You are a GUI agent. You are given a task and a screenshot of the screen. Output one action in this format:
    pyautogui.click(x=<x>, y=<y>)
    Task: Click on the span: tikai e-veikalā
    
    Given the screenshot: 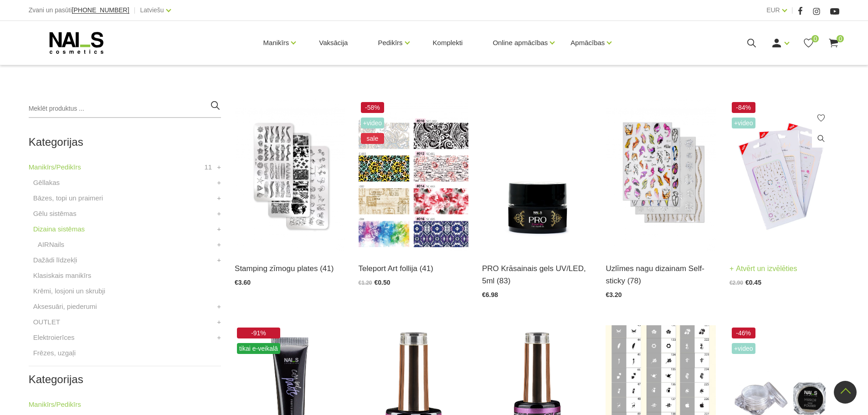 What is the action you would take?
    pyautogui.click(x=258, y=348)
    